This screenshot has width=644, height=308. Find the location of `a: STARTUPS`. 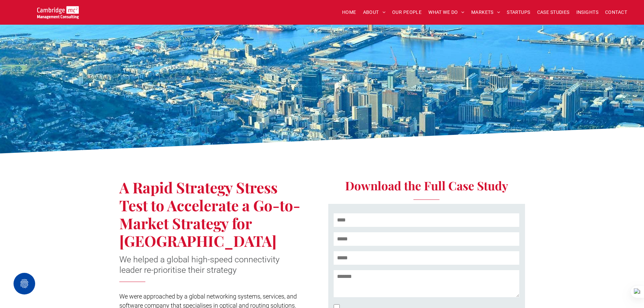

a: STARTUPS is located at coordinates (519, 12).